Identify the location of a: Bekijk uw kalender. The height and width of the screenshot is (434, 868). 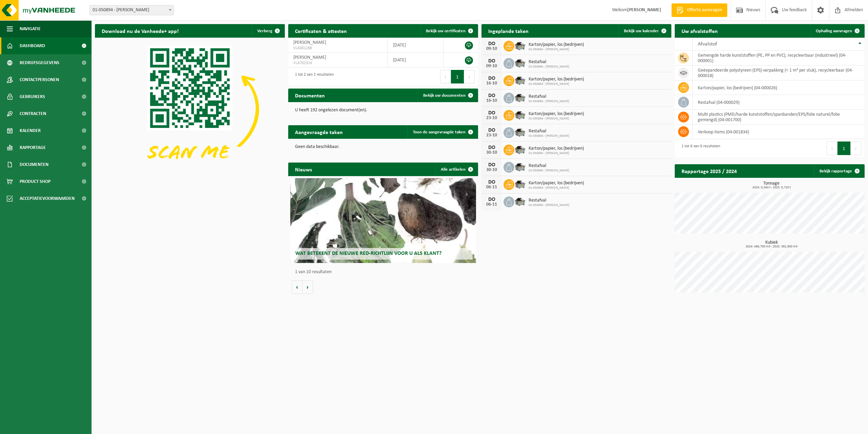
(644, 31).